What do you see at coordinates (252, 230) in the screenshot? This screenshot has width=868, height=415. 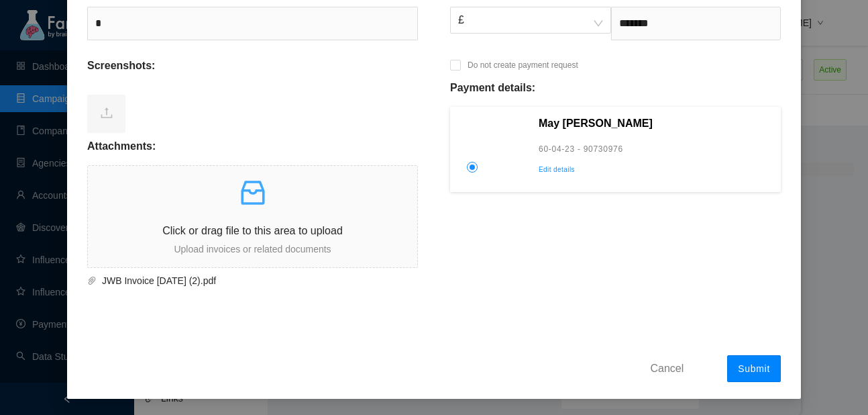 I see `p: Click or drag file to this area to upload` at bounding box center [252, 230].